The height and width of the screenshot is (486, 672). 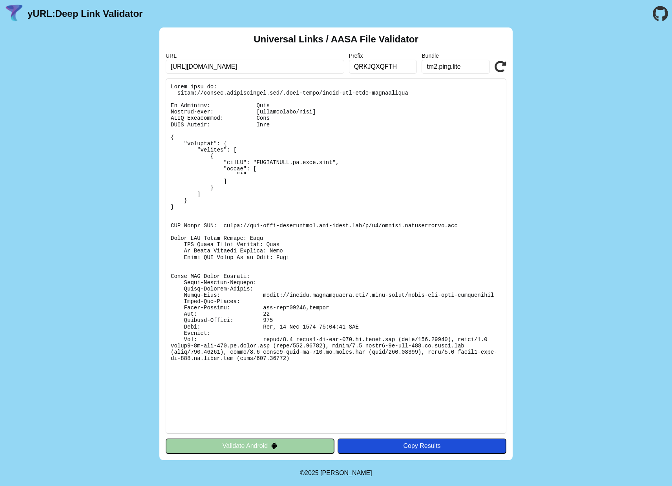 What do you see at coordinates (250, 446) in the screenshot?
I see `button: Validate Android` at bounding box center [250, 446].